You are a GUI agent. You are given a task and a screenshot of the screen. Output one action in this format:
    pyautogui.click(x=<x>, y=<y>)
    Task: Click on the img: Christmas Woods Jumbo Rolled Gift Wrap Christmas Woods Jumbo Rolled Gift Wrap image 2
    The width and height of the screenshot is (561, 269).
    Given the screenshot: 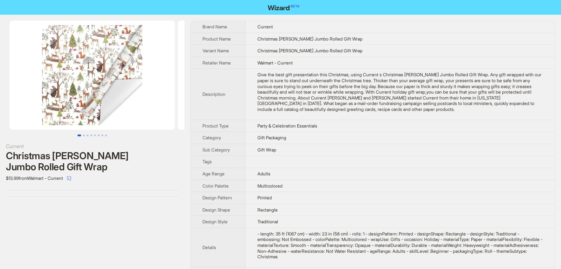 What is the action you would take?
    pyautogui.click(x=260, y=75)
    